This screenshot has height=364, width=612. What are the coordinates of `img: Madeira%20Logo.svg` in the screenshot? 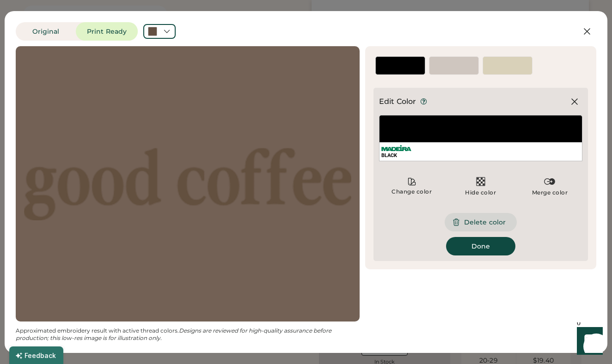 It's located at (396, 148).